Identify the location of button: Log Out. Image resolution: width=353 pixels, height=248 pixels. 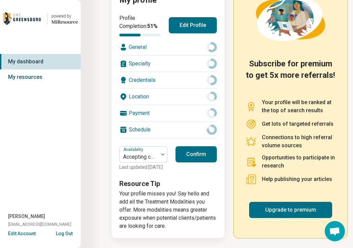
(64, 232).